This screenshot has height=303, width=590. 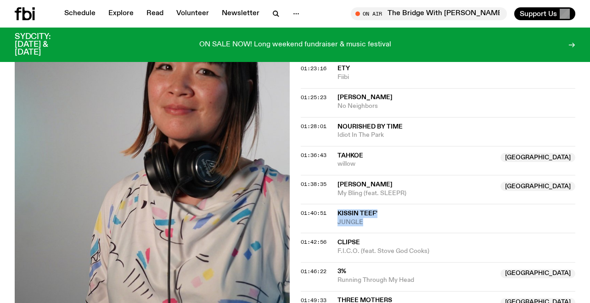 I want to click on span: 01:36:43, so click(x=313, y=155).